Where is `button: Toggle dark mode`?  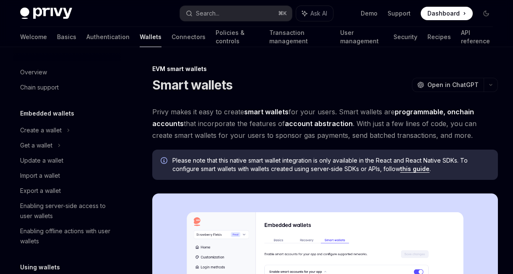
button: Toggle dark mode is located at coordinates (486, 13).